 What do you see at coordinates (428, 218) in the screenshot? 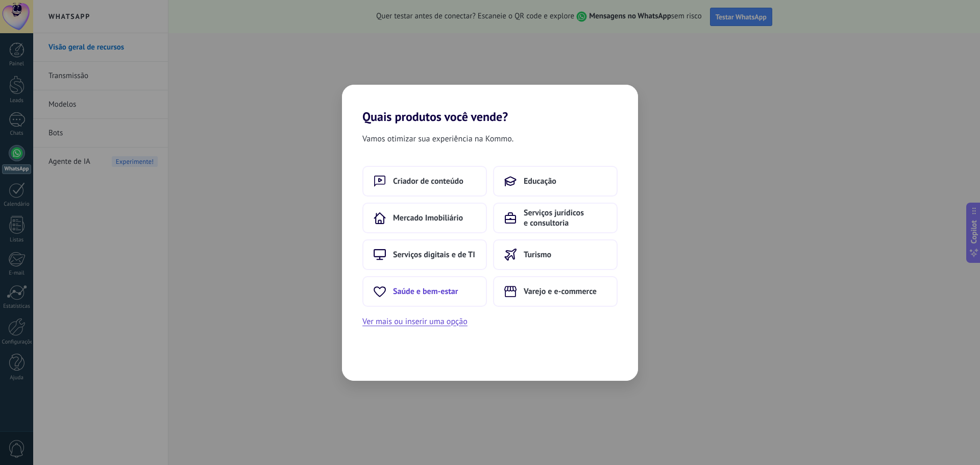
I see `span: Mercado Imobiliário` at bounding box center [428, 218].